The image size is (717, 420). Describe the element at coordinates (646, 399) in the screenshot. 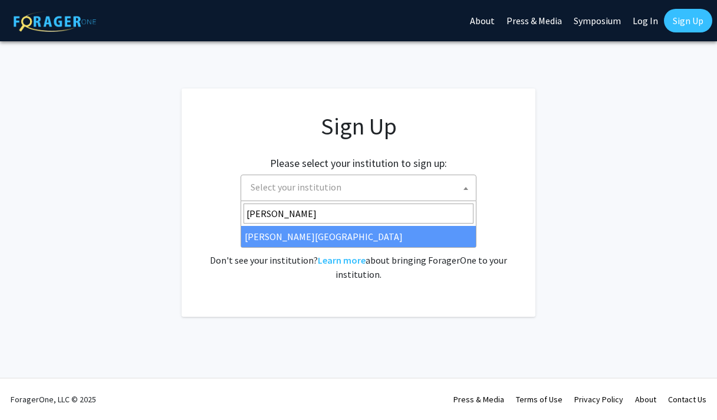

I see `a: About` at that location.